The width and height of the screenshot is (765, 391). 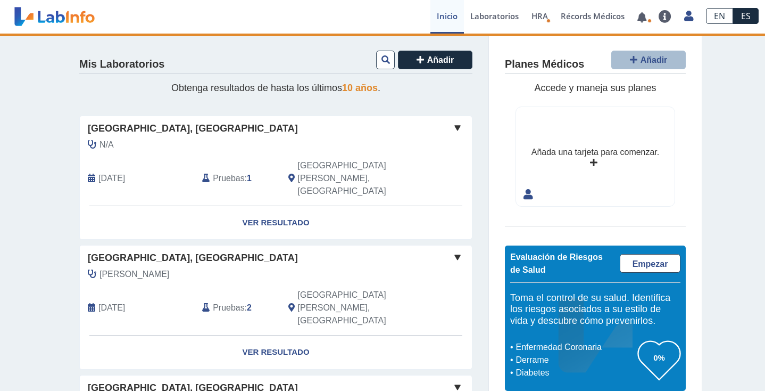 I want to click on span: Accede y maneja sus planes, so click(x=595, y=88).